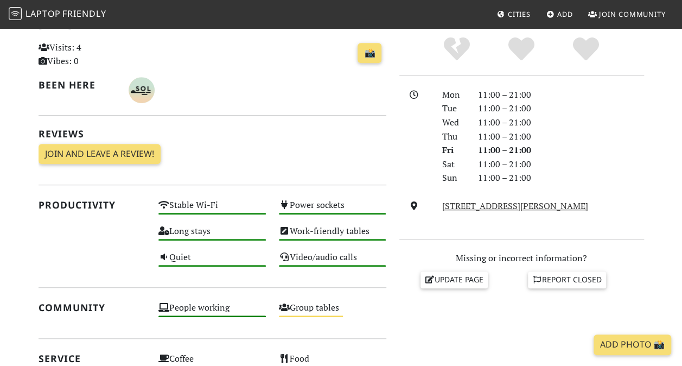 The height and width of the screenshot is (366, 682). Describe the element at coordinates (457, 49) in the screenshot. I see `div: No` at that location.